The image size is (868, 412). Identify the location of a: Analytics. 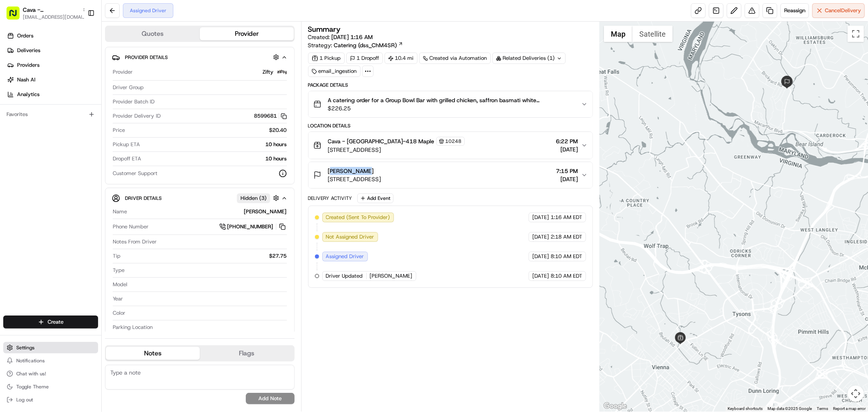
(52, 95).